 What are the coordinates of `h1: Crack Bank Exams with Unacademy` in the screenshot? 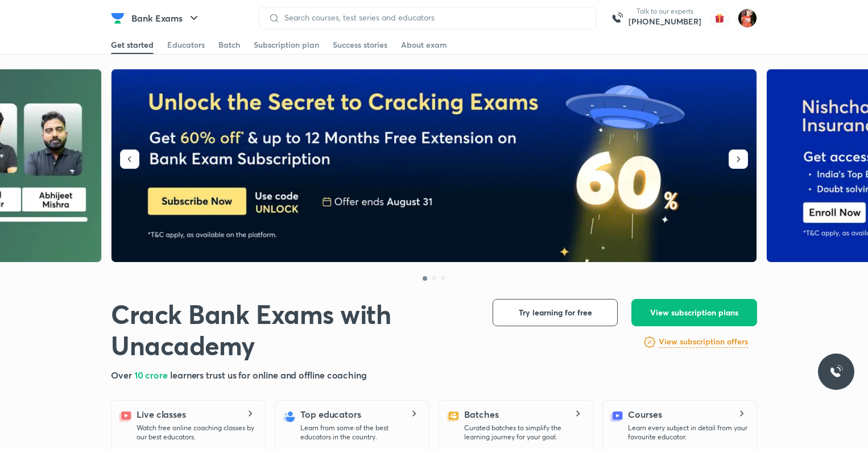 It's located at (292, 330).